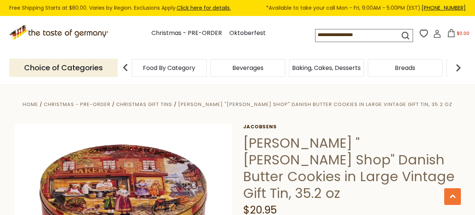 This screenshot has height=215, width=475. What do you see at coordinates (169, 68) in the screenshot?
I see `span: Food By Category` at bounding box center [169, 68].